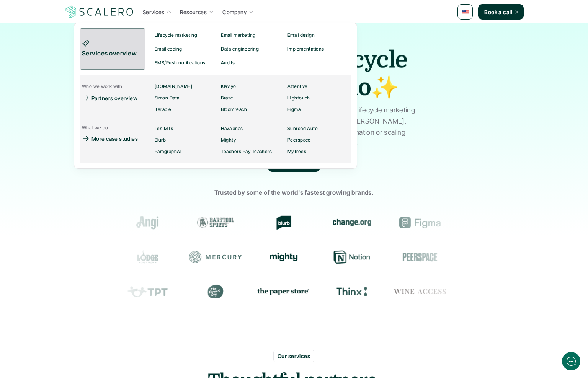 This screenshot has width=588, height=378. What do you see at coordinates (250, 63) in the screenshot?
I see `a: Audits` at bounding box center [250, 63].